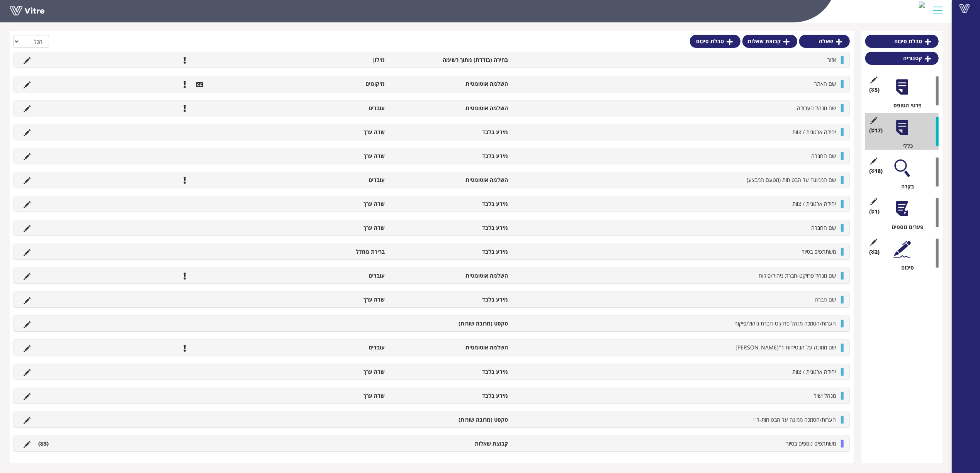 The height and width of the screenshot is (473, 980). What do you see at coordinates (874, 90) in the screenshot?
I see `span: (5 )` at bounding box center [874, 90].